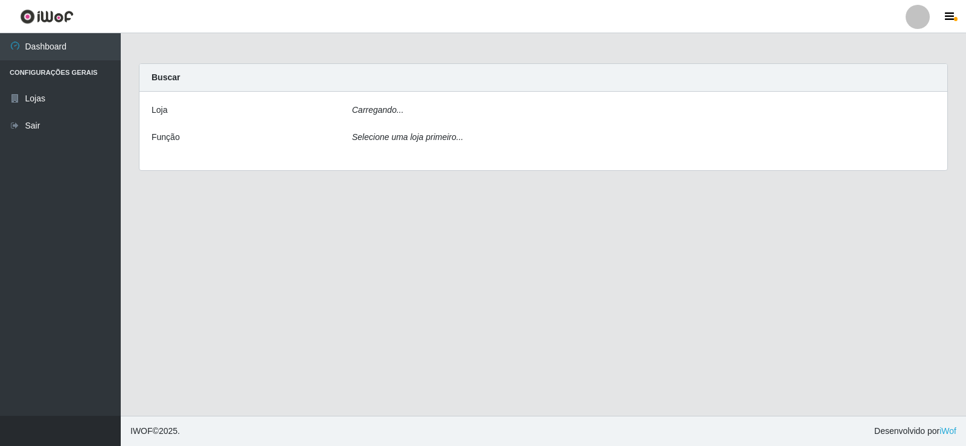 The height and width of the screenshot is (446, 966). Describe the element at coordinates (155, 431) in the screenshot. I see `span: © 2025 .` at that location.